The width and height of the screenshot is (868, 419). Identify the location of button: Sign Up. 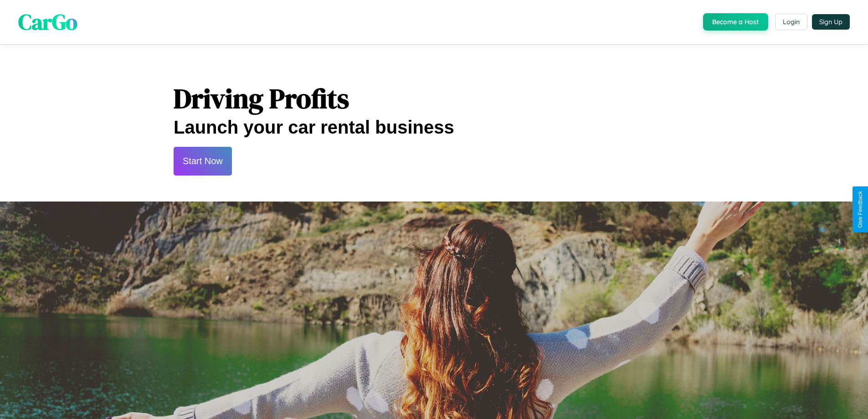
(830, 22).